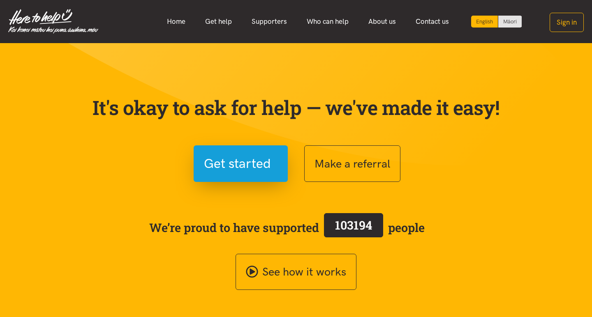 Image resolution: width=592 pixels, height=317 pixels. I want to click on div: Language toggle, so click(497, 21).